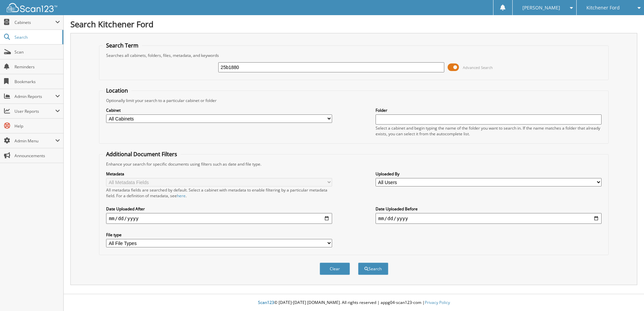 This screenshot has width=644, height=311. I want to click on span: Search, so click(36, 37).